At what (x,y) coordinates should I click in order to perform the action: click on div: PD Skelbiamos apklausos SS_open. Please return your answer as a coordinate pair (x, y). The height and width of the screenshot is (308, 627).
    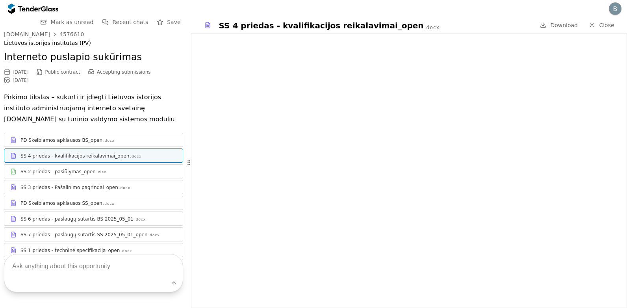
    Looking at the image, I should click on (61, 203).